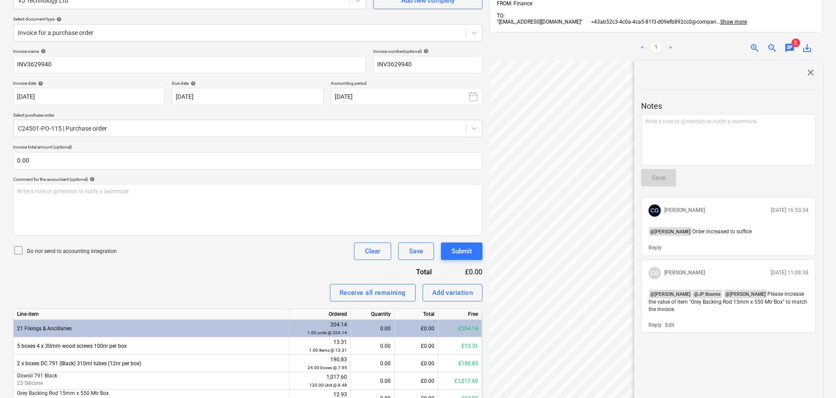 This screenshot has width=836, height=398. I want to click on p: Do not send to accounting integration, so click(72, 251).